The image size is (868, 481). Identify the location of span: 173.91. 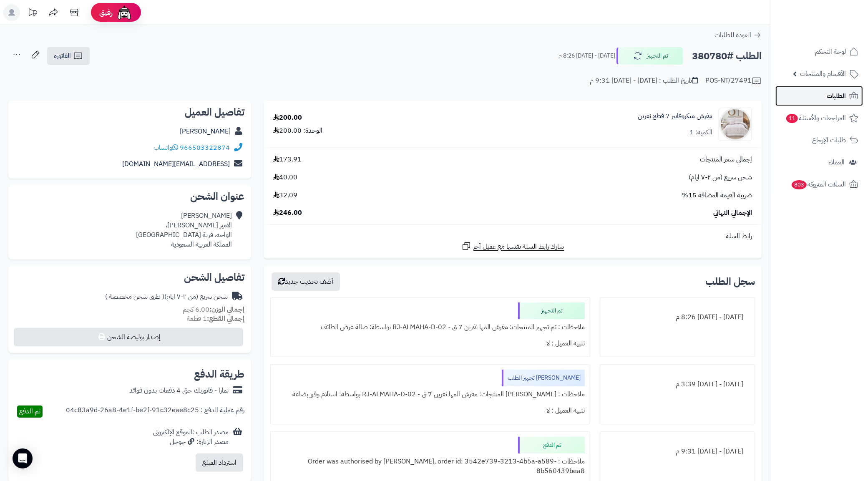
(287, 159).